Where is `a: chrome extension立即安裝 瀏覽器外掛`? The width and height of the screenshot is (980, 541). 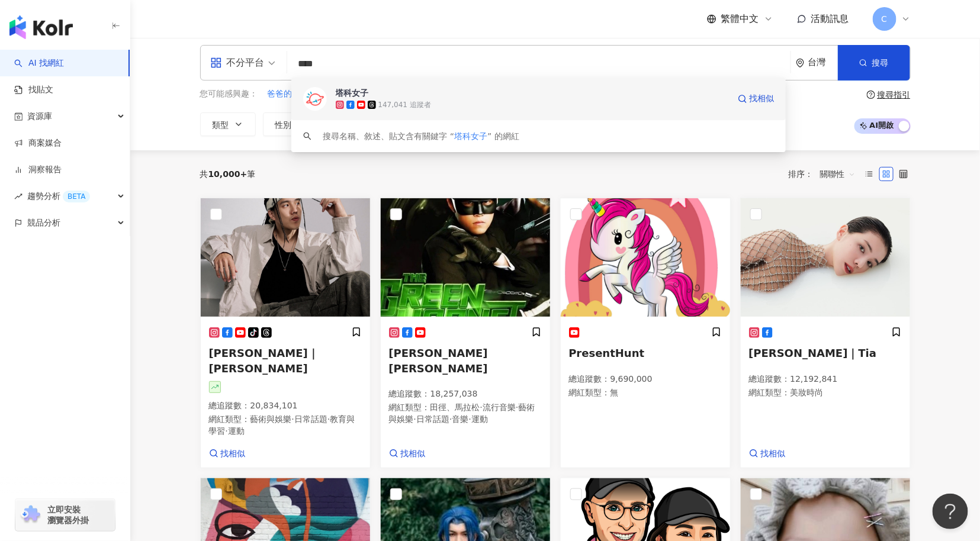
a: chrome extension立即安裝 瀏覽器外掛 is located at coordinates (65, 515).